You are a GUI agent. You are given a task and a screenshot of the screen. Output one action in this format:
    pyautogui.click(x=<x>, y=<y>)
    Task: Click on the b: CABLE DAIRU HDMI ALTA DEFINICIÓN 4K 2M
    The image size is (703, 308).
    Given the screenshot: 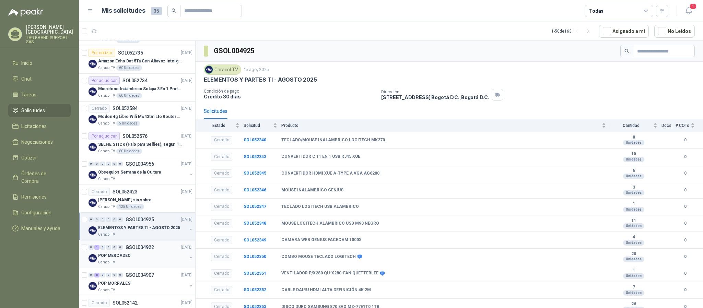 What is the action you would take?
    pyautogui.click(x=326, y=290)
    